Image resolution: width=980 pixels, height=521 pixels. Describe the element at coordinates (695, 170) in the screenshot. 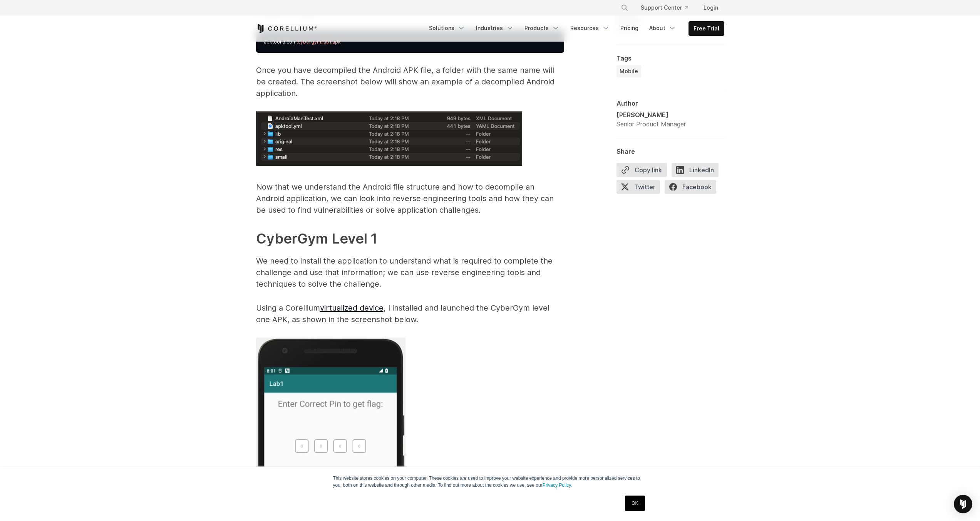

I see `span: LinkedIn` at that location.